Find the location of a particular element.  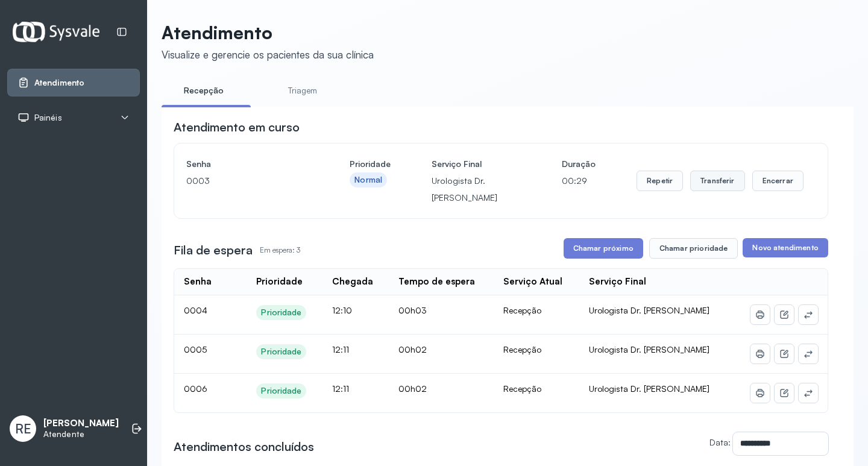

div: Senha is located at coordinates (198, 282).